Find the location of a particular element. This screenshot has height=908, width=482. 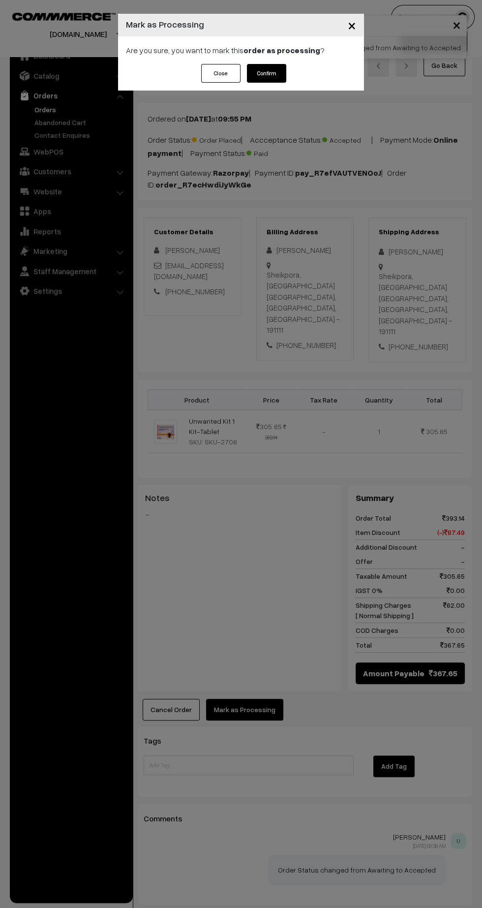

div: Are you sure, you want to mark this ? is located at coordinates (241, 50).